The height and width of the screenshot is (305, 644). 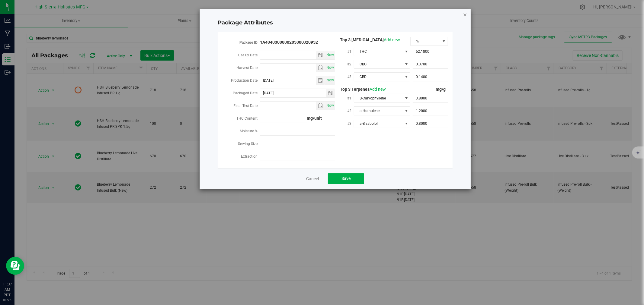 What do you see at coordinates (249, 144) in the screenshot?
I see `label: Serving Size` at bounding box center [249, 144].